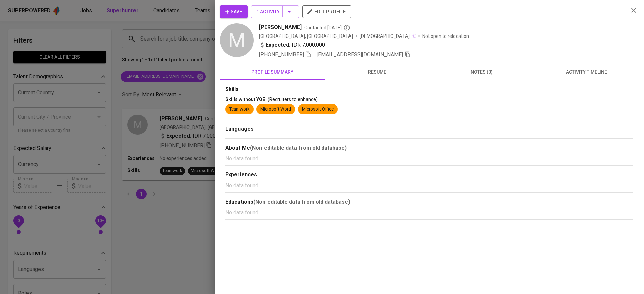  I want to click on span: profile summary, so click(272, 72).